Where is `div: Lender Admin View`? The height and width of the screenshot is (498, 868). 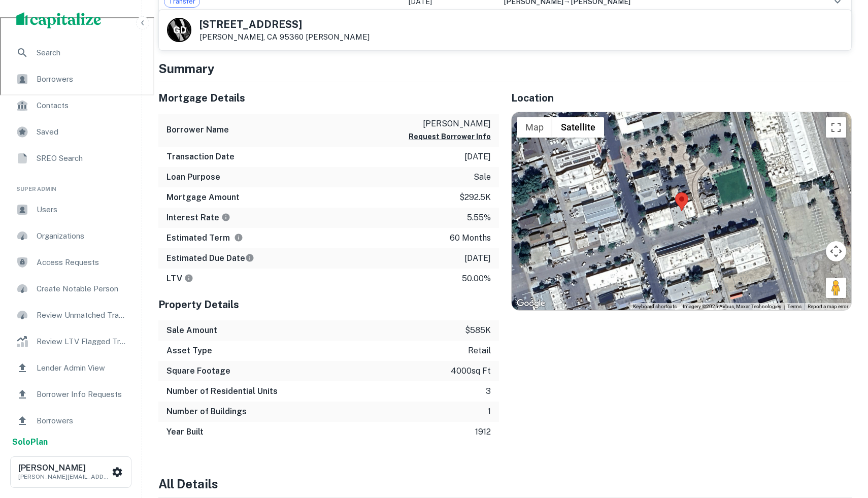 div: Lender Admin View is located at coordinates (70, 368).